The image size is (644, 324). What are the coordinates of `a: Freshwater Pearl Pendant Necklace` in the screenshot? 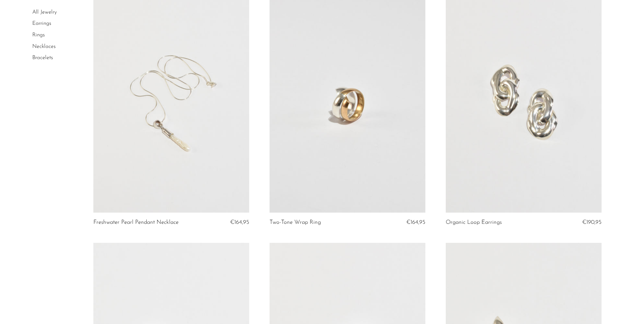 It's located at (136, 222).